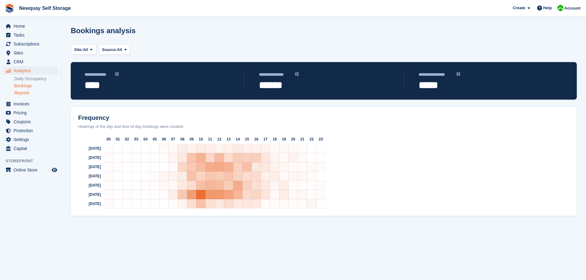  What do you see at coordinates (136, 139) in the screenshot?
I see `div: 03` at bounding box center [136, 139].